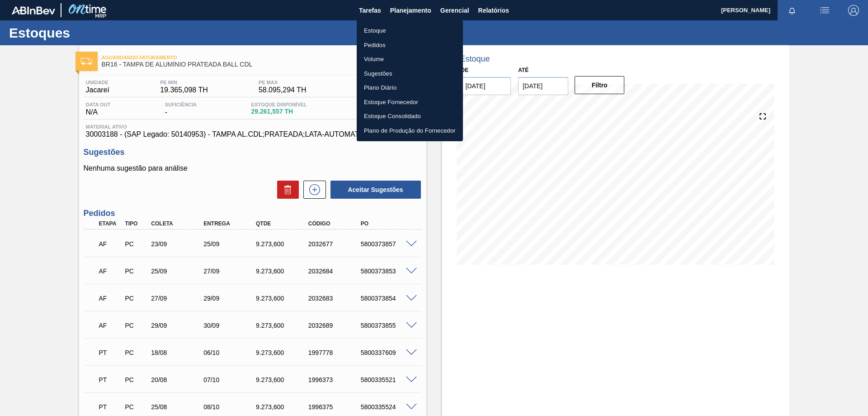 The width and height of the screenshot is (868, 416). What do you see at coordinates (409, 131) in the screenshot?
I see `a: Plano de Produção do Fornecedor` at bounding box center [409, 131].